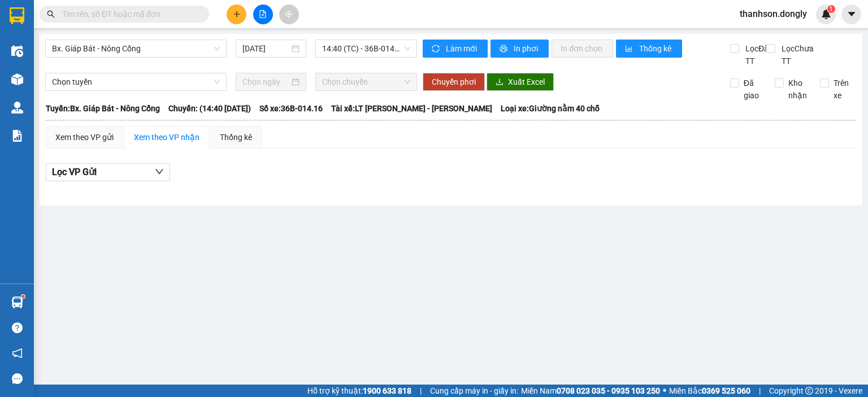 This screenshot has width=868, height=397. Describe the element at coordinates (608, 391) in the screenshot. I see `strong: 0708 023 035 - 0935 103 250` at that location.